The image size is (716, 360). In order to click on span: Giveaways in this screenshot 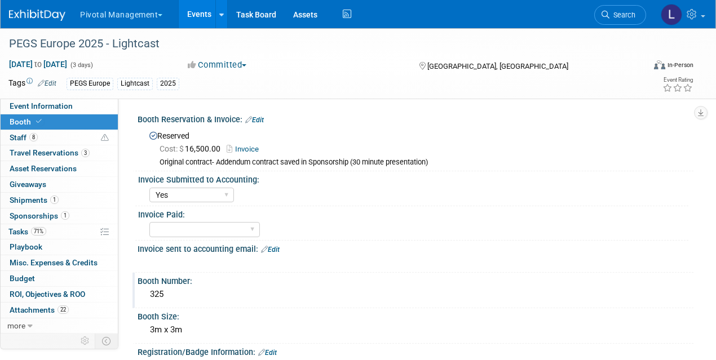, I will do `click(28, 184)`.